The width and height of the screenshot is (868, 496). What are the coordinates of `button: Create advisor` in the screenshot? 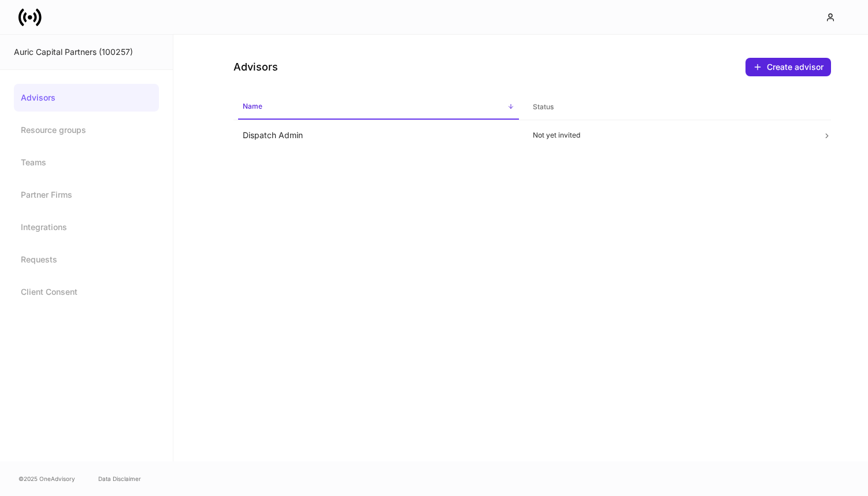 It's located at (789, 67).